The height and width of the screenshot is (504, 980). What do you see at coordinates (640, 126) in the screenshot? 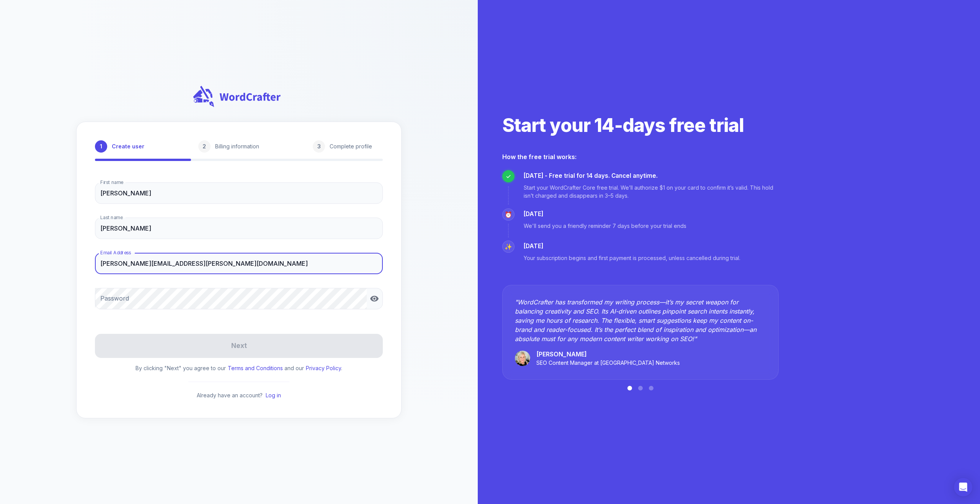
I see `h2: Start your 14-days free trial` at bounding box center [640, 126].